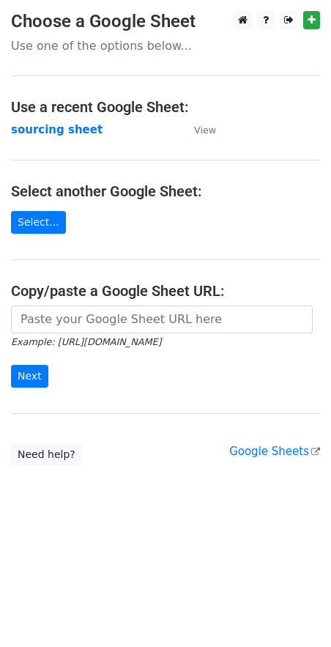 The width and height of the screenshot is (331, 647). What do you see at coordinates (38, 222) in the screenshot?
I see `a: Select...` at bounding box center [38, 222].